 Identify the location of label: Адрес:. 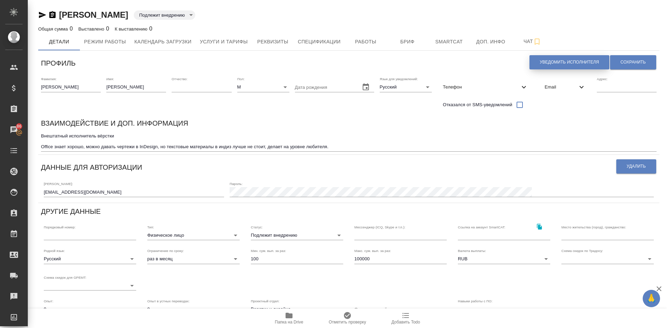
(602, 79).